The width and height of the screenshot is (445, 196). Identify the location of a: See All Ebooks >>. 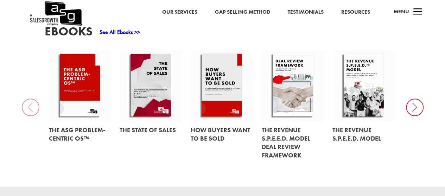
(120, 32).